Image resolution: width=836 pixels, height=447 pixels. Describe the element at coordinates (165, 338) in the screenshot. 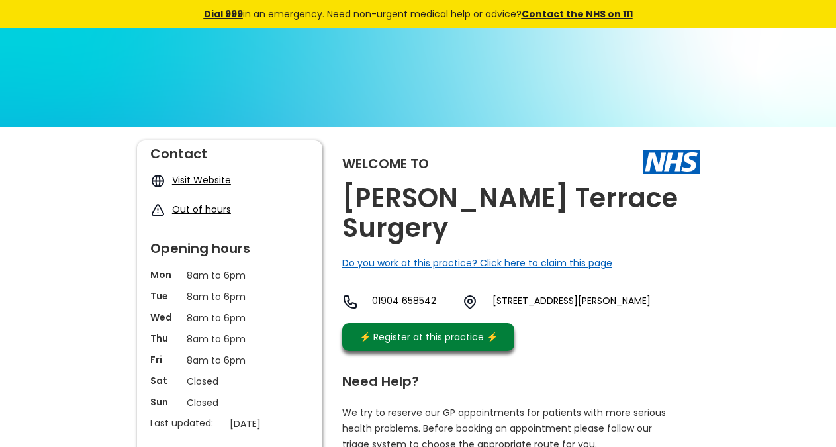

I see `p: Thu` at that location.